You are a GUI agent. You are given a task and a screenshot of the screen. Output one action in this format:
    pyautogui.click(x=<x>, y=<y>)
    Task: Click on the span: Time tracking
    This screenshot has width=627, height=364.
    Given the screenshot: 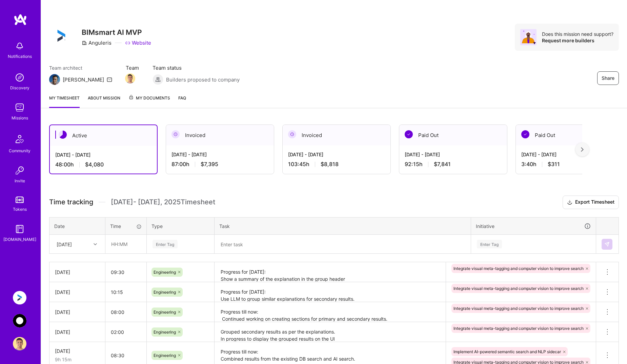 What is the action you would take?
    pyautogui.click(x=71, y=202)
    